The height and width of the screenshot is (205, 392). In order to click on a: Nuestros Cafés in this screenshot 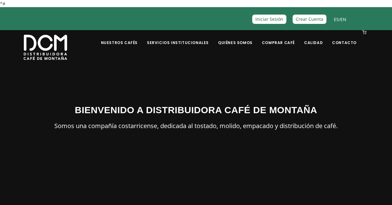, I will do `click(119, 38)`.